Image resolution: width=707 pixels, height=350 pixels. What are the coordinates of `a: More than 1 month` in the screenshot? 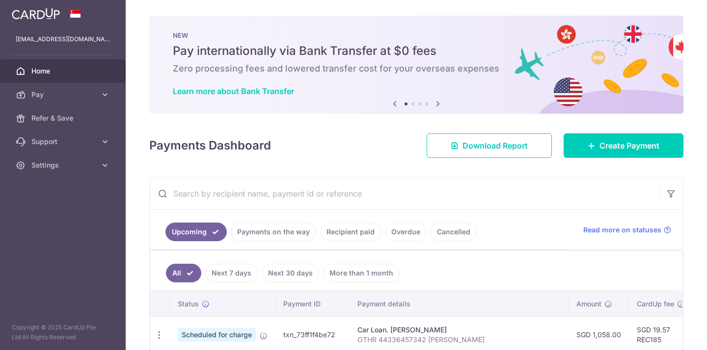 It's located at (361, 273).